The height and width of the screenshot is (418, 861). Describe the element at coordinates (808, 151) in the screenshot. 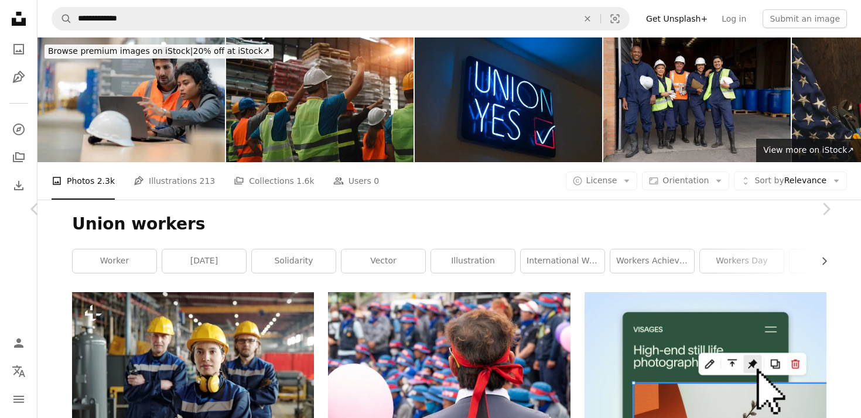

I see `a: View more on iStock↗` at that location.